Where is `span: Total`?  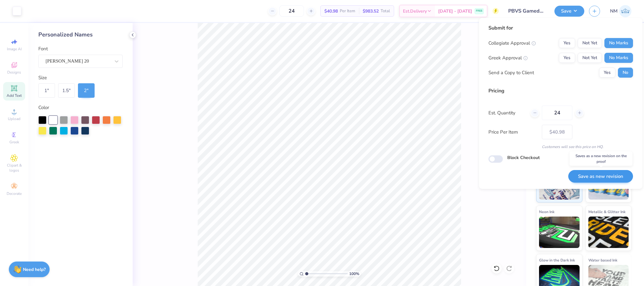
span: Total is located at coordinates (385, 11).